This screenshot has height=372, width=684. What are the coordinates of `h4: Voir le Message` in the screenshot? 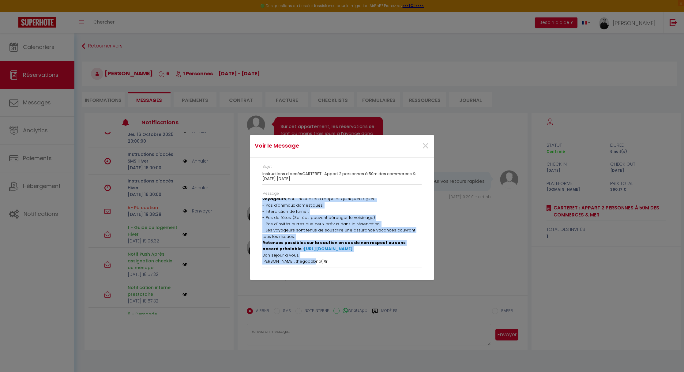 It's located at (311, 146).